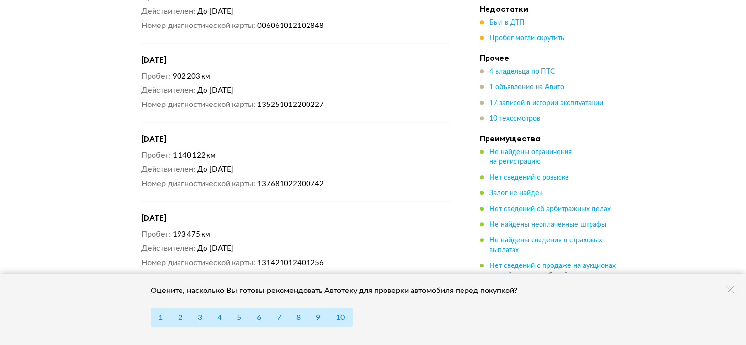  I want to click on span: 135251012200227, so click(291, 105).